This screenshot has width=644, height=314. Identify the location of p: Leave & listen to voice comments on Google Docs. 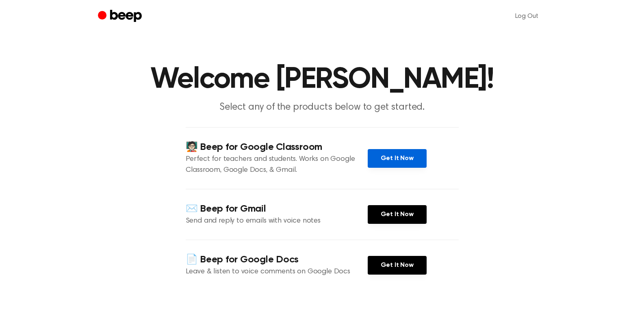
(277, 272).